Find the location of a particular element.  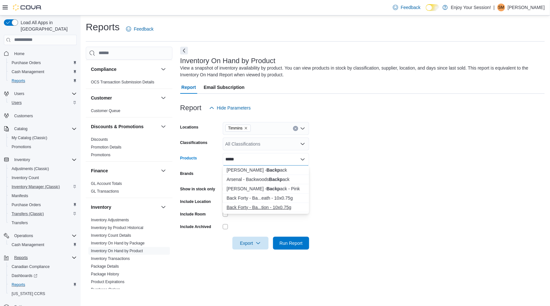

button: Next is located at coordinates (184, 51).